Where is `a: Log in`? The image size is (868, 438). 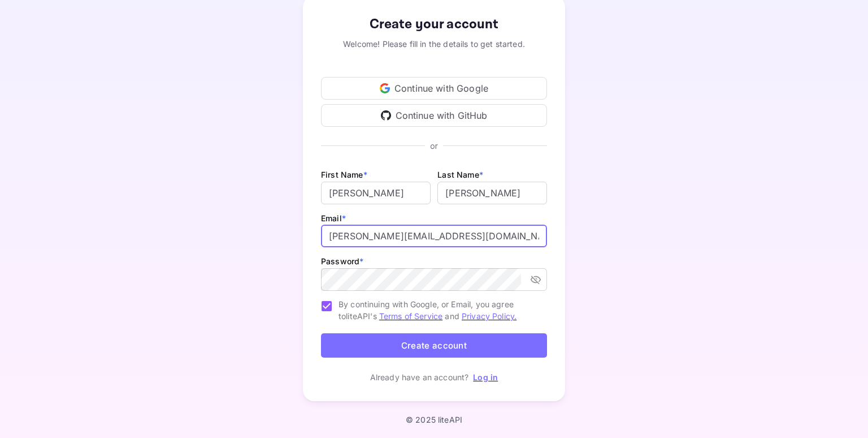 a: Log in is located at coordinates (486, 377).